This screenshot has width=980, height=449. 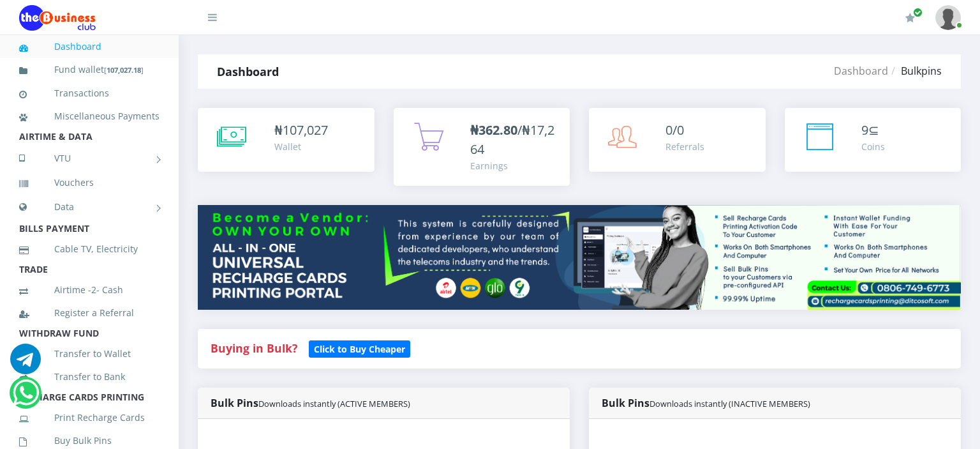 I want to click on strong: Dashboard, so click(x=248, y=71).